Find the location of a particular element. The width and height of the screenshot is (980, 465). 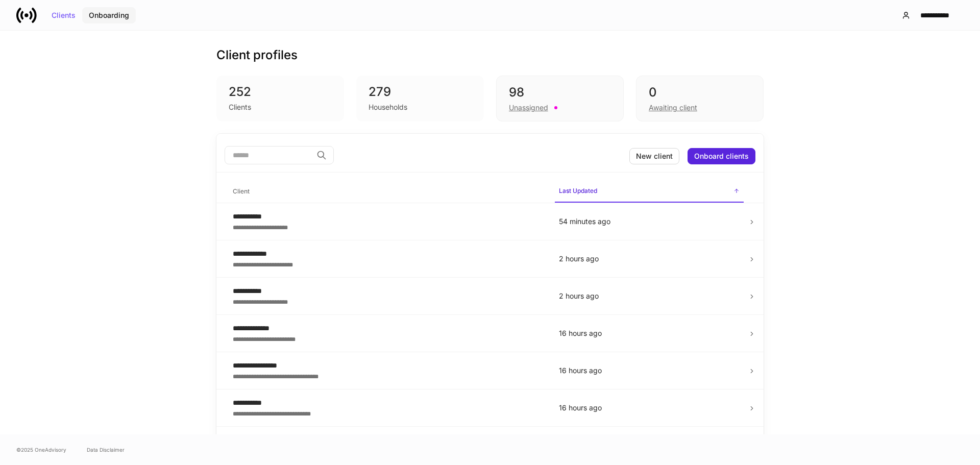

div: 98Unassigned is located at coordinates (560, 99).